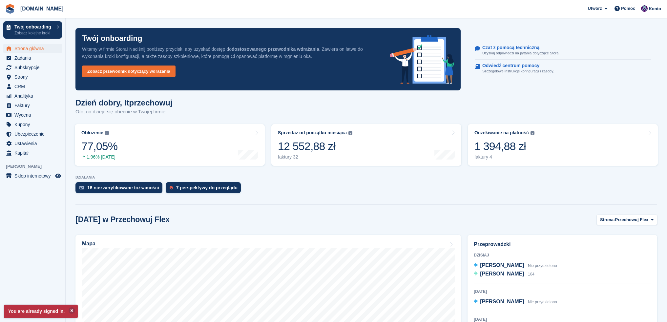 The image size is (667, 322). Describe the element at coordinates (99, 146) in the screenshot. I see `div: 77,05%` at that location.